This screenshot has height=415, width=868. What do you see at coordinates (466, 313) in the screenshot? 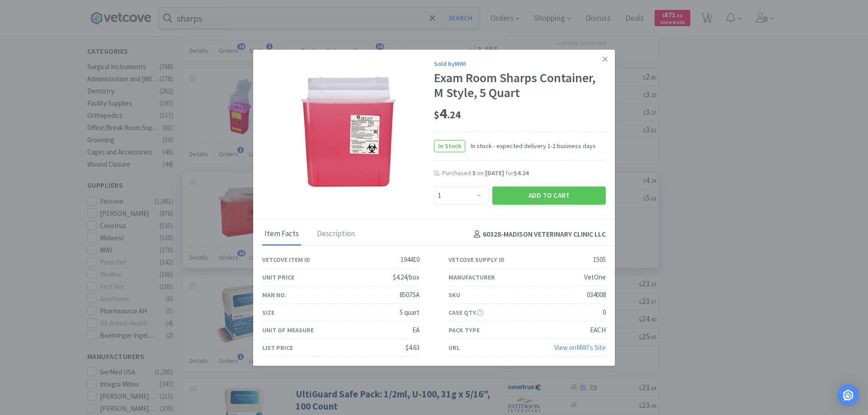
I see `div: Case Qty.` at bounding box center [466, 313].